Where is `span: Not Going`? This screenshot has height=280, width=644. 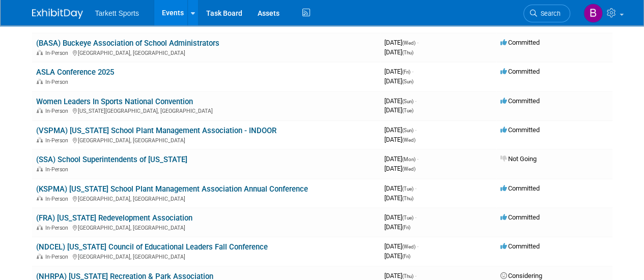 span: Not Going is located at coordinates (518, 159).